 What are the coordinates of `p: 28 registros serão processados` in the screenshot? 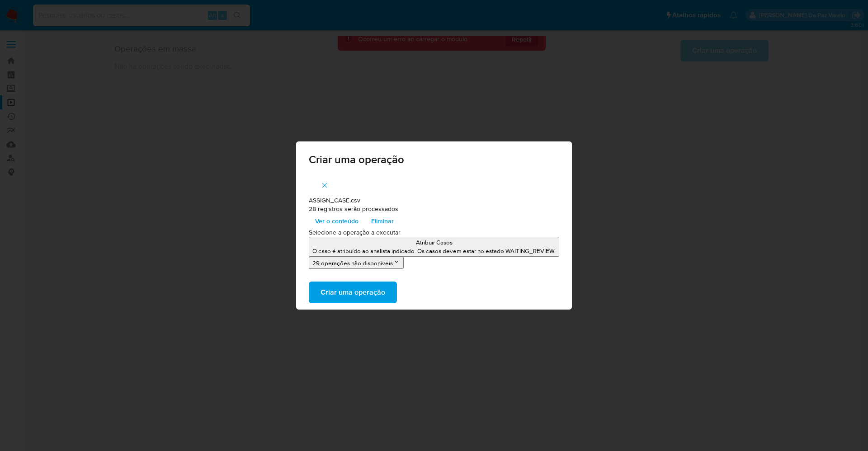 It's located at (434, 209).